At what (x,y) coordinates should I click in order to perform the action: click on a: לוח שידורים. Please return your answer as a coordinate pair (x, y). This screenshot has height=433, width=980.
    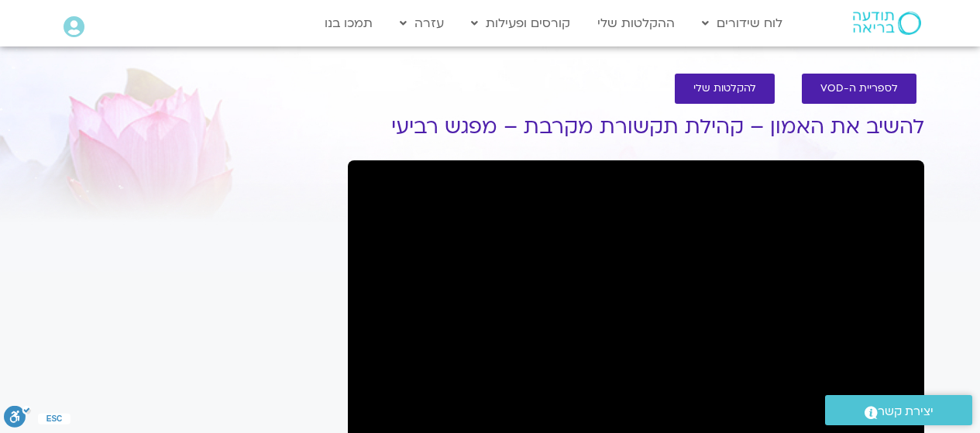
    Looking at the image, I should click on (742, 23).